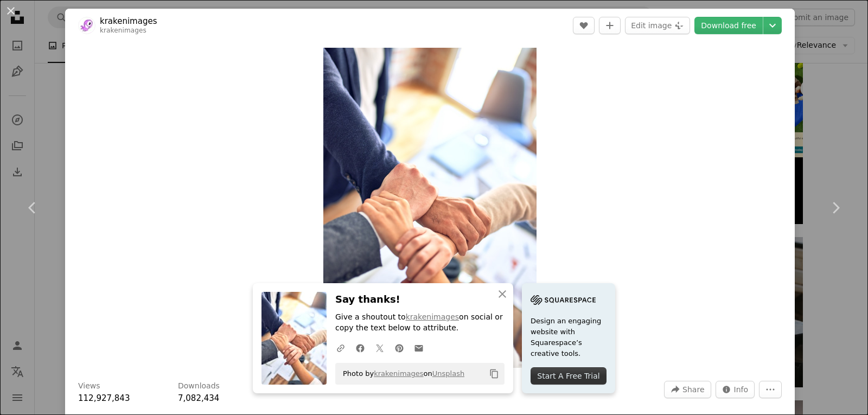  What do you see at coordinates (569, 338) in the screenshot?
I see `span: Design an engaging website with Squarespace’s creative tools.` at bounding box center [569, 338].